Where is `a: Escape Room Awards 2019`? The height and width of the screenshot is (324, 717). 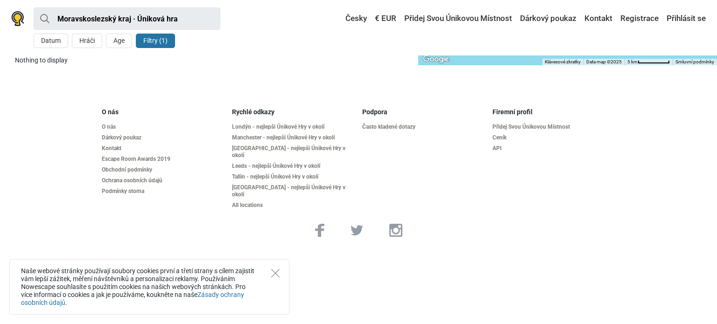 a: Escape Room Awards 2019 is located at coordinates (163, 159).